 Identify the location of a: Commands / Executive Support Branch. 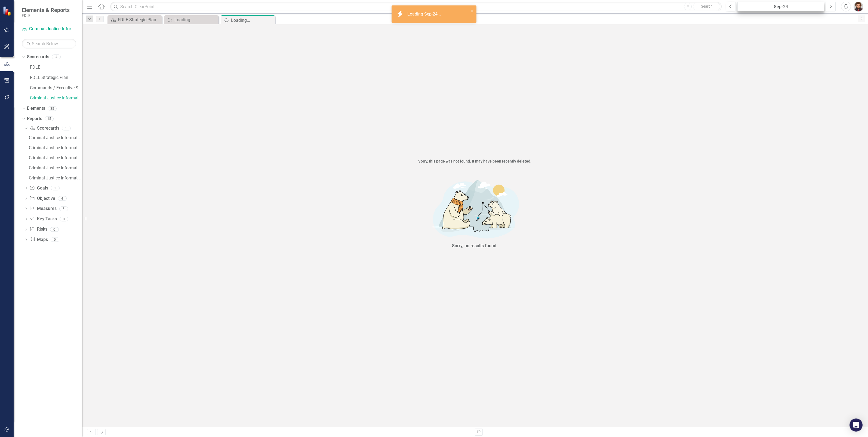
(56, 88).